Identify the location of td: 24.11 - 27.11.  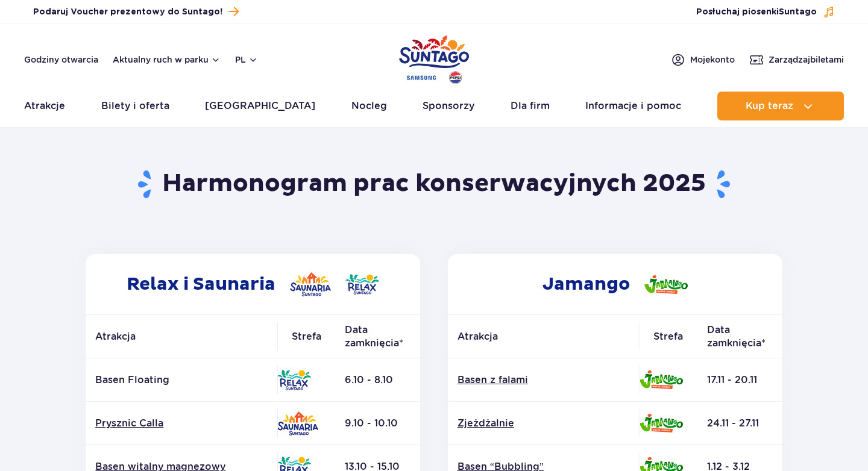
(740, 424).